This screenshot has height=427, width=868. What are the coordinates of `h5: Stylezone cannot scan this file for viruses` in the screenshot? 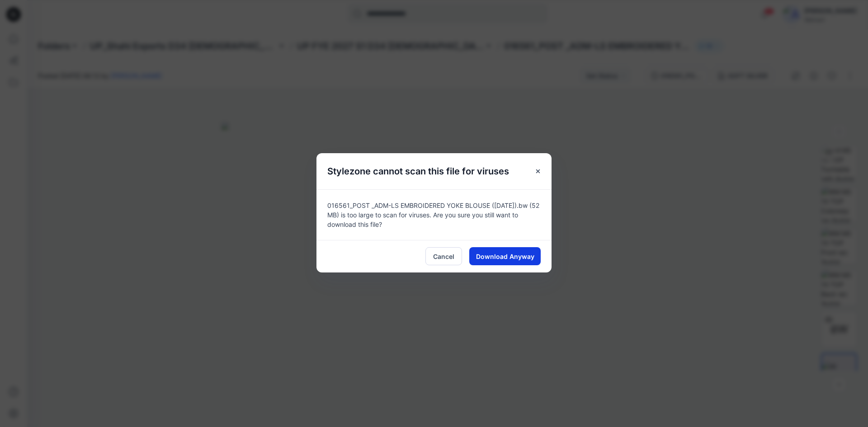 It's located at (418, 171).